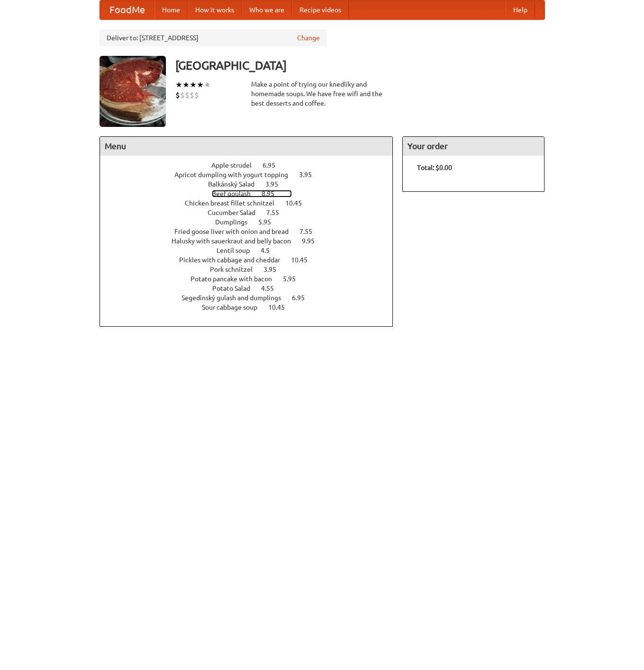  What do you see at coordinates (251, 250) in the screenshot?
I see `a: Lentil soup 4.5` at bounding box center [251, 250].